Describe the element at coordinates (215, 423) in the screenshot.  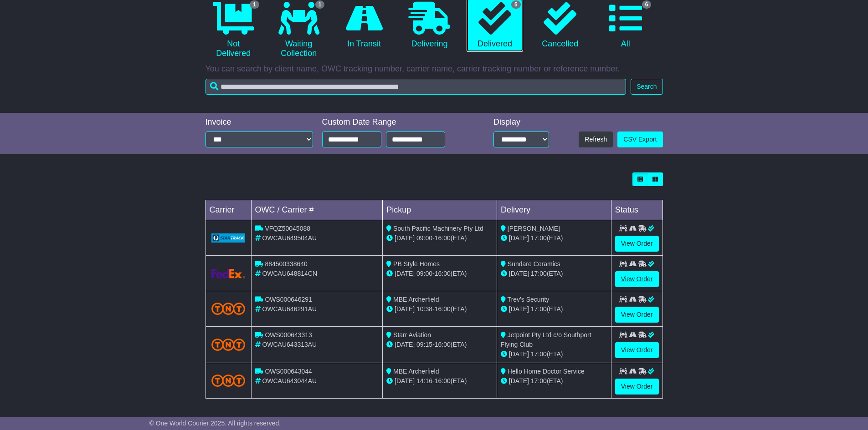
I see `span: © One World Courier 2025. All rights reserved.` at that location.